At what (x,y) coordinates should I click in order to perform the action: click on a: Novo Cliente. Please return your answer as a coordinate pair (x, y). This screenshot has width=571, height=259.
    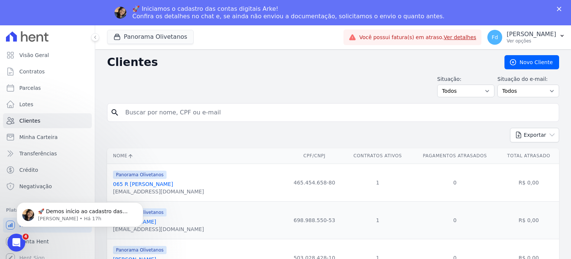
    Looking at the image, I should click on (532, 62).